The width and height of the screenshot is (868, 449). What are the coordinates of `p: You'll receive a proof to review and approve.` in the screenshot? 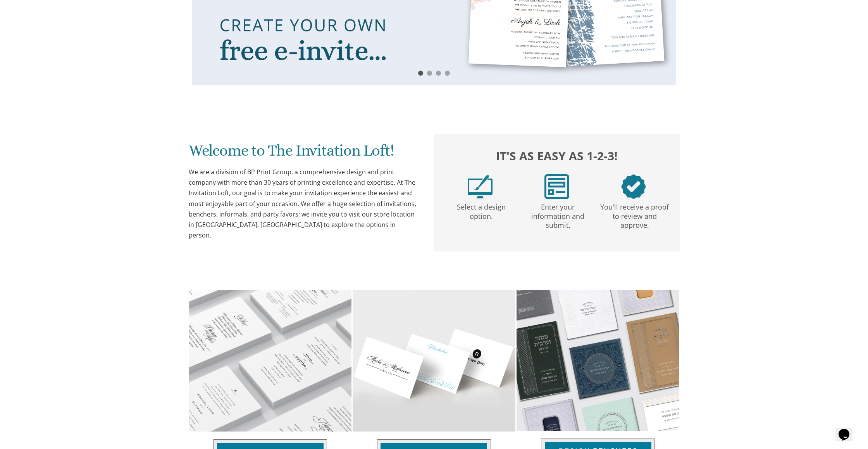 It's located at (635, 215).